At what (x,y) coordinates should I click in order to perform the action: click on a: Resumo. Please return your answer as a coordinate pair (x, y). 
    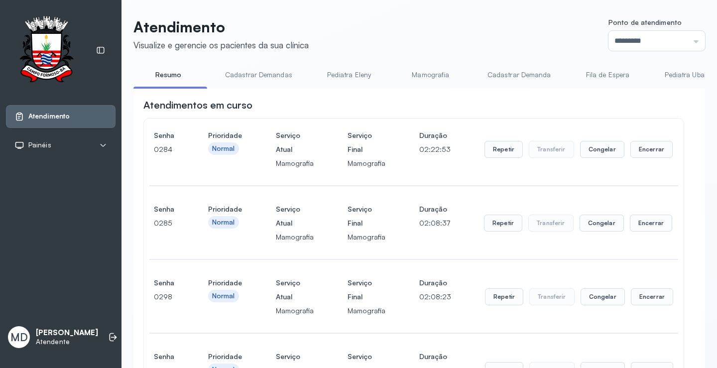
    Looking at the image, I should click on (168, 75).